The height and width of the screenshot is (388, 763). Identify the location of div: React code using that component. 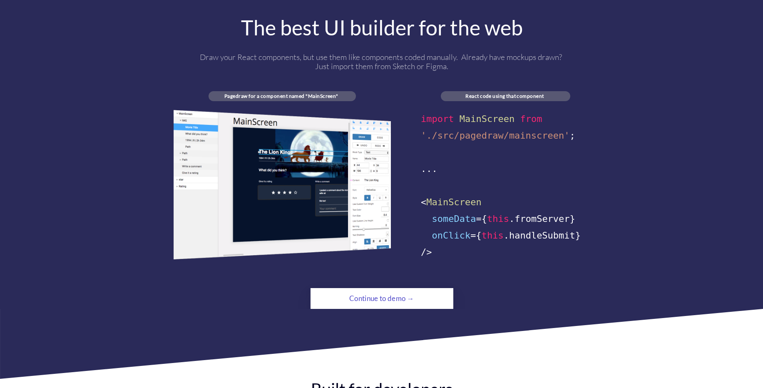
(505, 96).